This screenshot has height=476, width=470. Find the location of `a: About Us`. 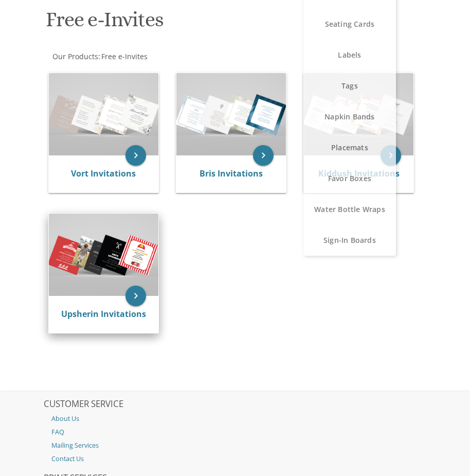

a: About Us is located at coordinates (235, 419).